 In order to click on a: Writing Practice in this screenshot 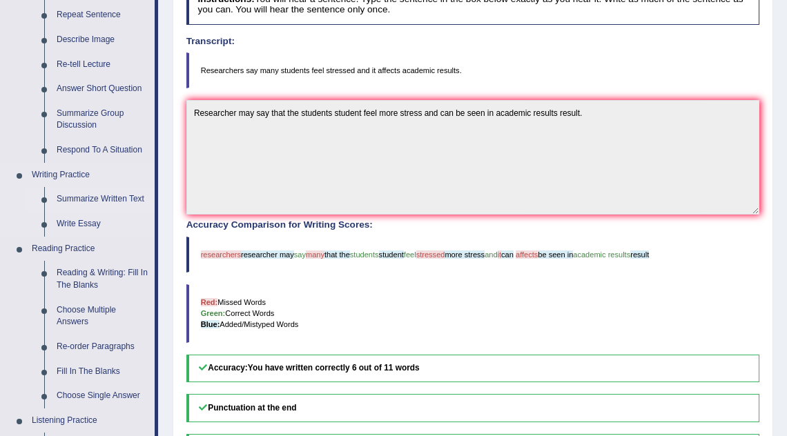, I will do `click(90, 175)`.